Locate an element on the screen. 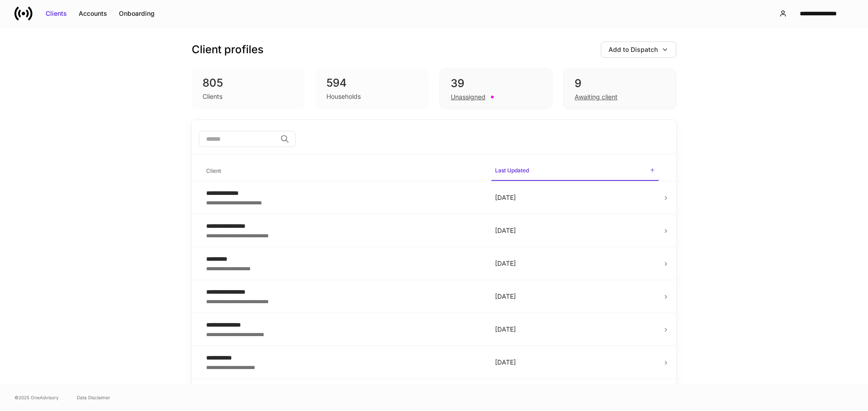 Image resolution: width=868 pixels, height=411 pixels. a: Data Disclaimer is located at coordinates (93, 398).